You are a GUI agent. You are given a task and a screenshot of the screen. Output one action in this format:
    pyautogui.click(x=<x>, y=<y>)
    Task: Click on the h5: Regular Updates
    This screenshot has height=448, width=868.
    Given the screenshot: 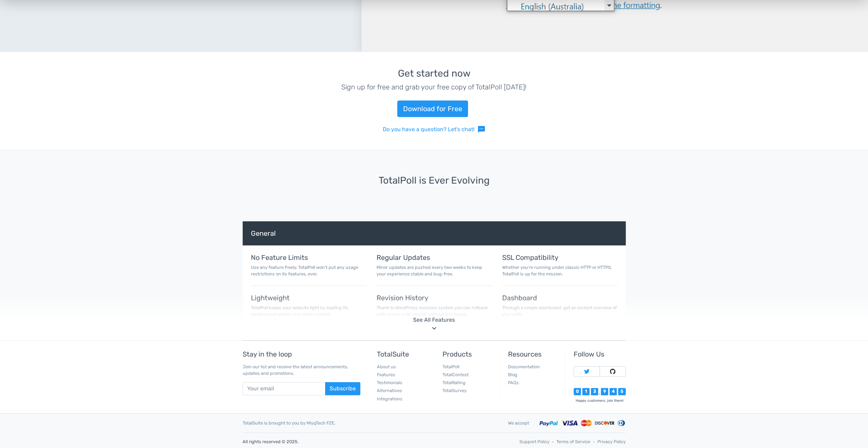 What is the action you would take?
    pyautogui.click(x=434, y=258)
    